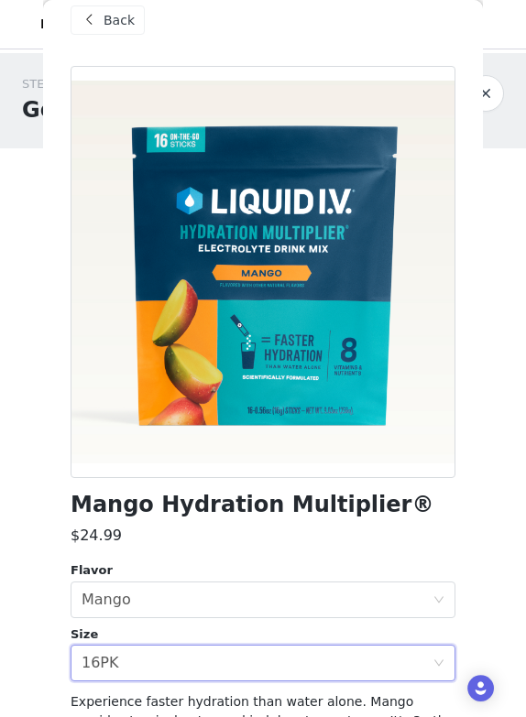  I want to click on h1: Mango Hydration Multiplier®, so click(252, 505).